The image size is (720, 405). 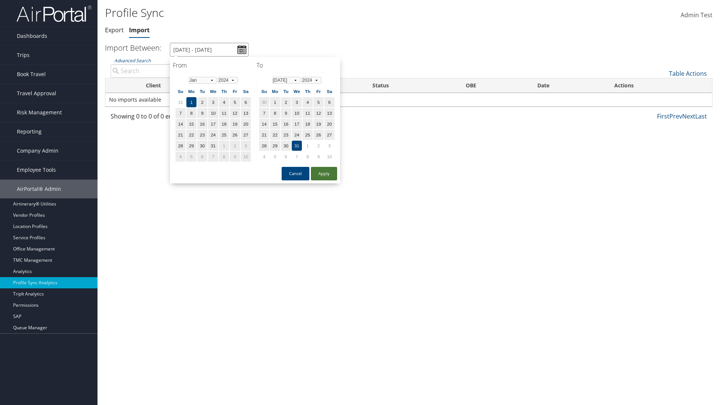 I want to click on span: Admin Test, so click(x=696, y=15).